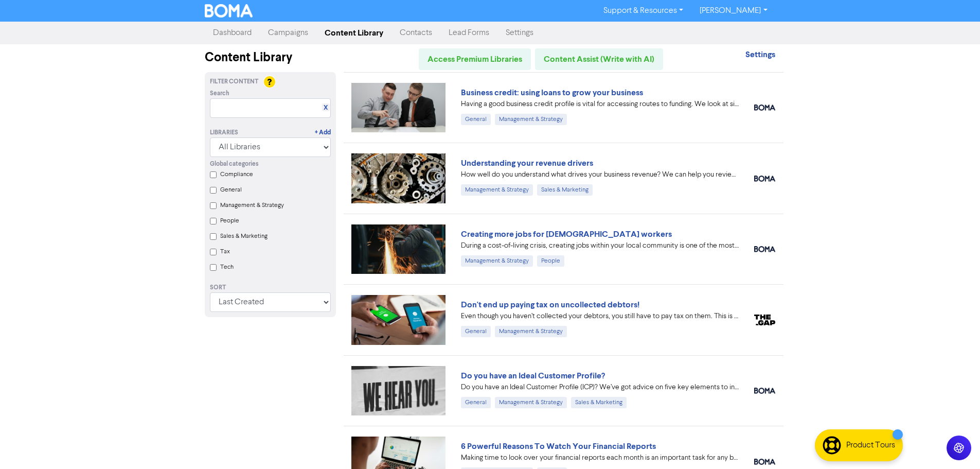 This screenshot has width=980, height=469. Describe the element at coordinates (469, 33) in the screenshot. I see `a: Lead Forms` at that location.